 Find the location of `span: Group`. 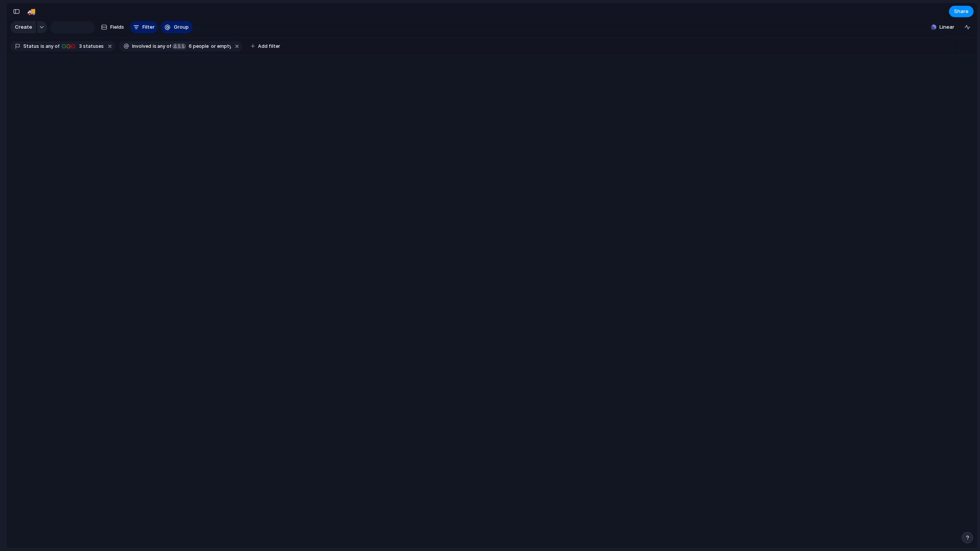

span: Group is located at coordinates (181, 27).